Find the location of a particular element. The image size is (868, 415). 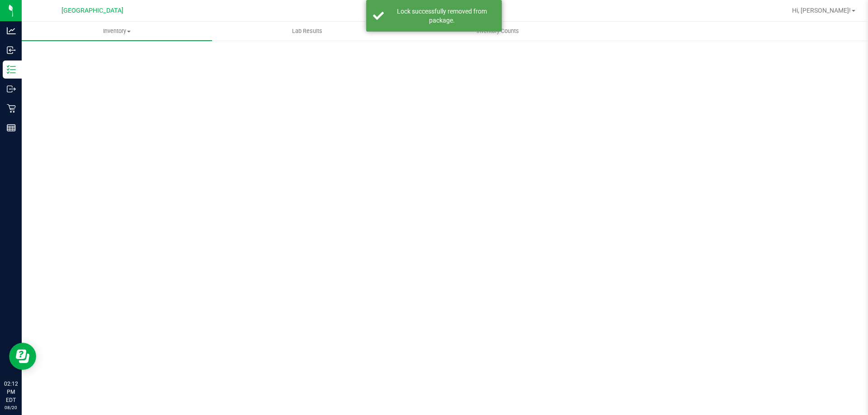

inline-svg: Outbound is located at coordinates (12, 89).